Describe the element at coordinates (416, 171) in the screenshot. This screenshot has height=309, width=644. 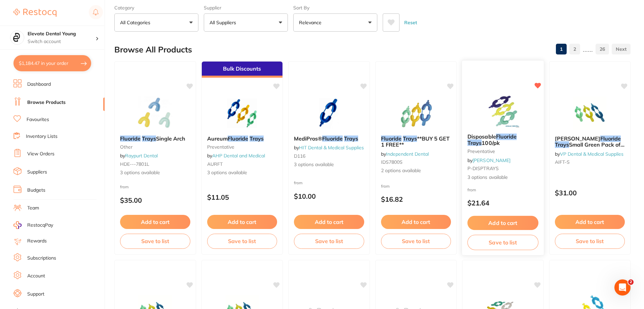
I see `span: 2 options available` at that location.